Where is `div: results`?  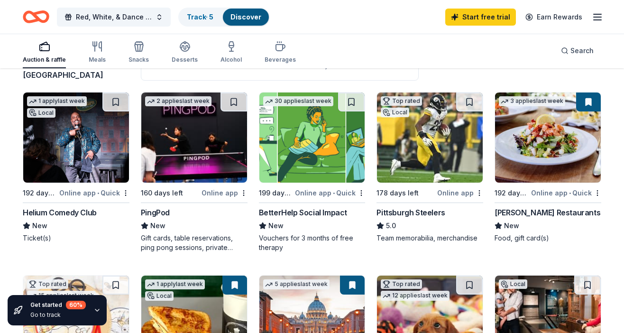
div: results is located at coordinates (76, 69).